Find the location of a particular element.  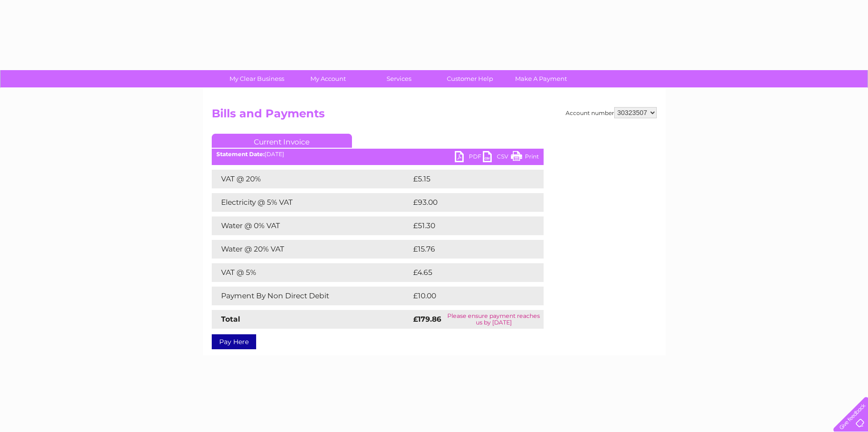

a: My Account is located at coordinates (327, 78).